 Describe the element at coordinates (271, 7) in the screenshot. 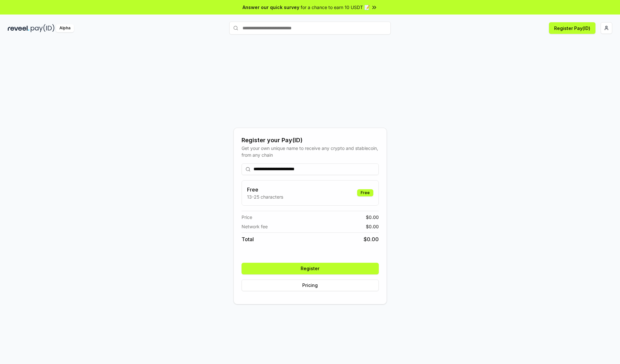

I see `span: Answer our quick survey` at that location.